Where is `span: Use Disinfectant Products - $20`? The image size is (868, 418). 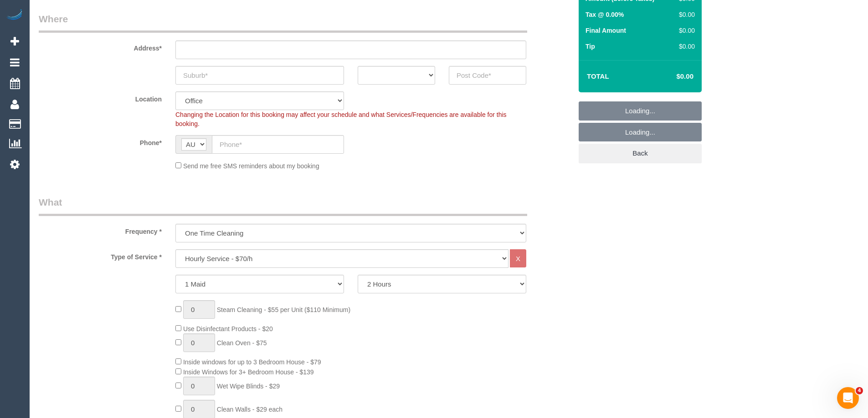 span: Use Disinfectant Products - $20 is located at coordinates (228, 329).